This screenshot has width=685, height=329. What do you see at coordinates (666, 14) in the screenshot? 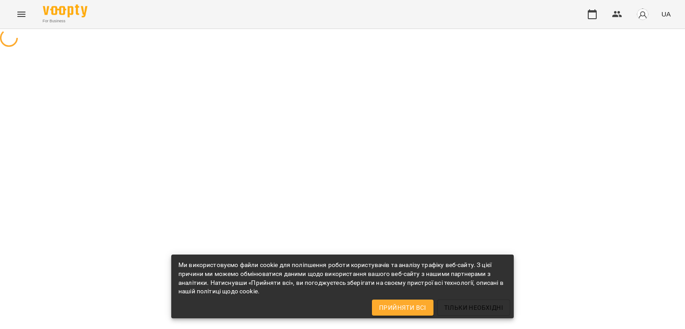
I see `span: UA` at bounding box center [666, 14].